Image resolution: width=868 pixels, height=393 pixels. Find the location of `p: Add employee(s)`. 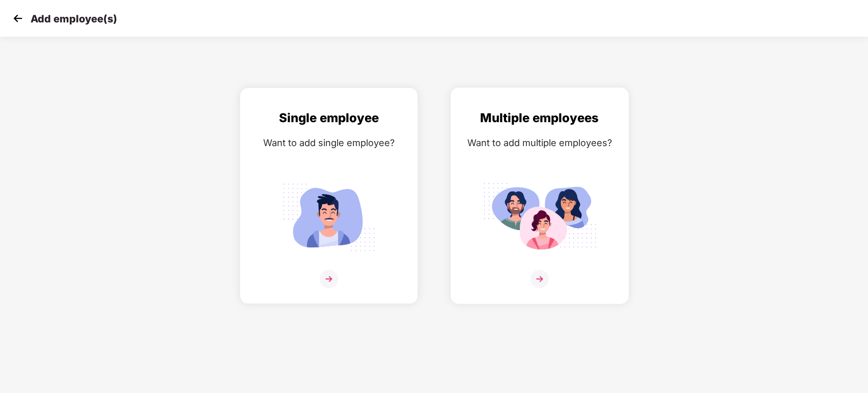

p: Add employee(s) is located at coordinates (74, 19).